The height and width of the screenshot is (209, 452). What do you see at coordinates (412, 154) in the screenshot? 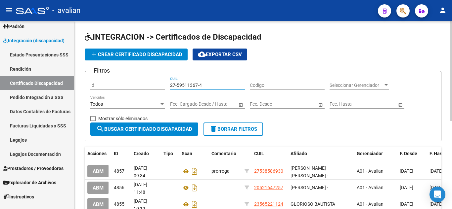
I see `datatable-header-cell: F. Desde` at bounding box center [412, 154].